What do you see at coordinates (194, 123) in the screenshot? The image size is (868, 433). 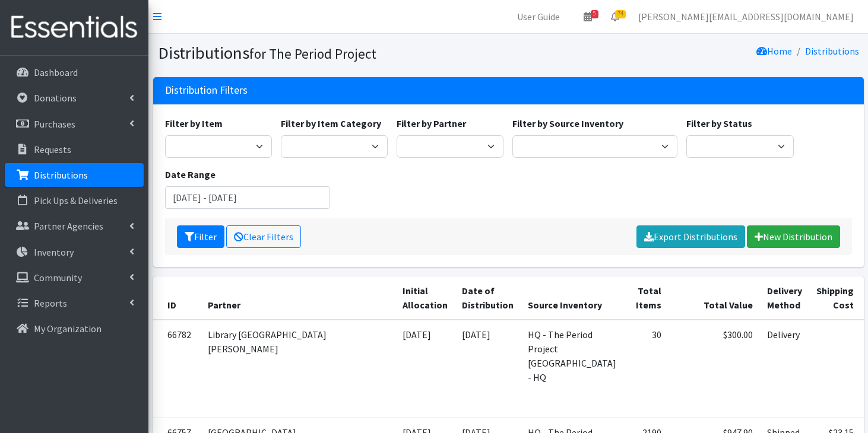 I see `label: Filter by Item` at bounding box center [194, 123].